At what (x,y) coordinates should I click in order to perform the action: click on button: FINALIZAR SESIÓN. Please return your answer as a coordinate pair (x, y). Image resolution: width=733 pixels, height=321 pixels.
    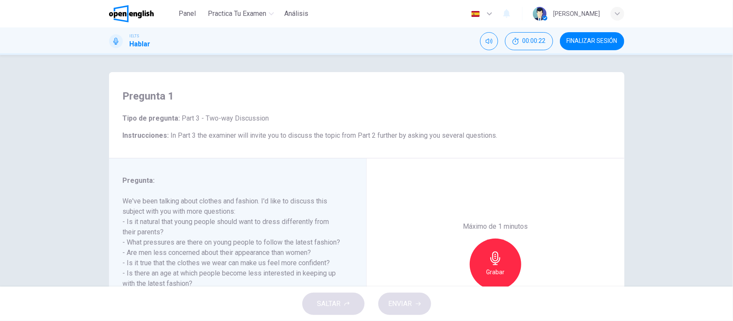
    Looking at the image, I should click on (592, 41).